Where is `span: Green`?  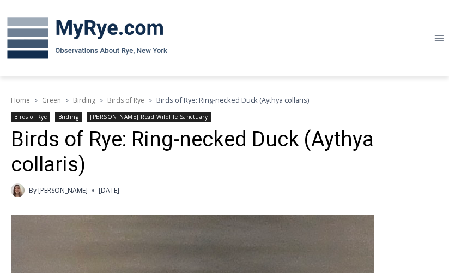
span: Green is located at coordinates (51, 100).